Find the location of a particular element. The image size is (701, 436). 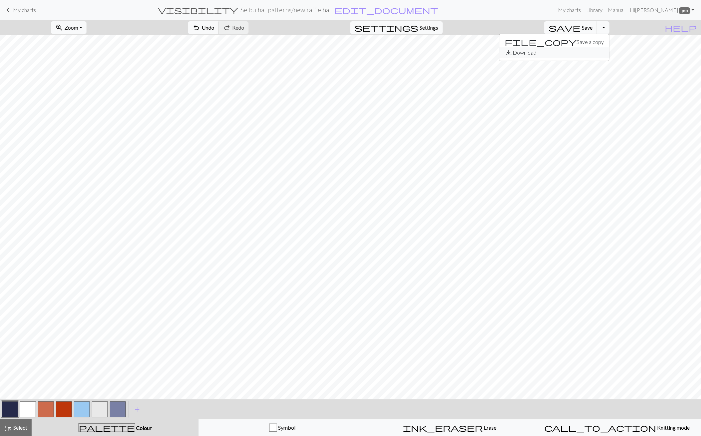

span: My charts is located at coordinates (24, 10).